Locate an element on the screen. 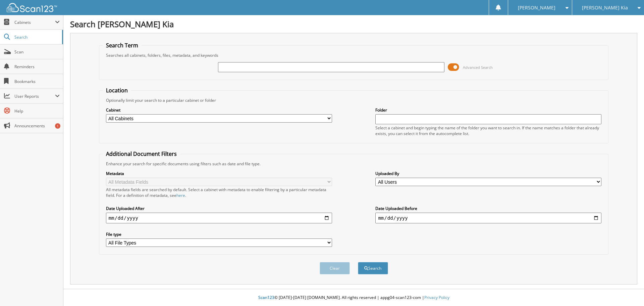  div: Optionally limit your search to a particular cabinet or folder is located at coordinates (354, 100).